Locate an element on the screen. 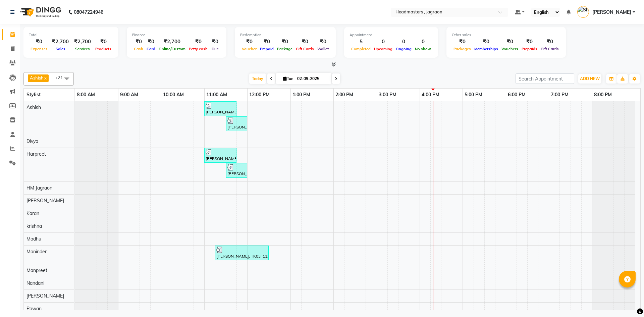 The image size is (644, 317). span: Today is located at coordinates (258, 78).